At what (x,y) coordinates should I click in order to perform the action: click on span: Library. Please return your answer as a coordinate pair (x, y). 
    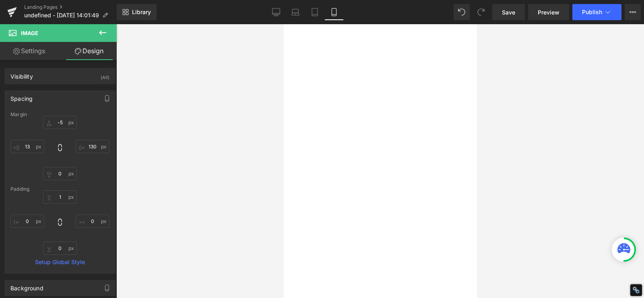
    Looking at the image, I should click on (141, 12).